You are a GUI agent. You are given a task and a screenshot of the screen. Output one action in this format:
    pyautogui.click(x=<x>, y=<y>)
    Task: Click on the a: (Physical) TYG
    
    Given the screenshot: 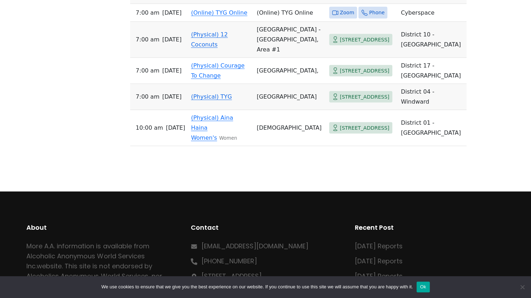 What is the action you would take?
    pyautogui.click(x=212, y=96)
    